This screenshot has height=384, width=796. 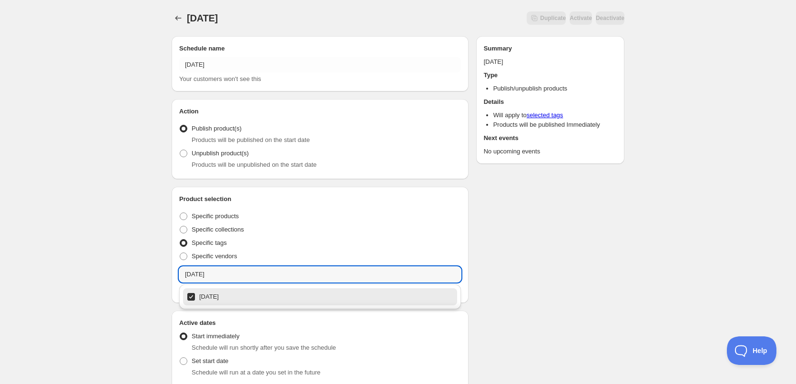 What do you see at coordinates (264, 347) in the screenshot?
I see `span: Schedule will run shortly after you save the schedule` at bounding box center [264, 347].